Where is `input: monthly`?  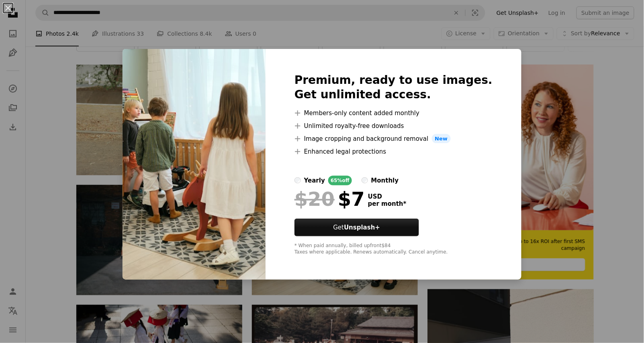 input: monthly is located at coordinates (365, 180).